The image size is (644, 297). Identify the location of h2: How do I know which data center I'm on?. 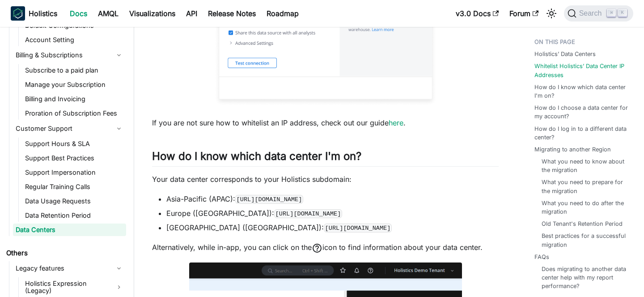
(325, 158).